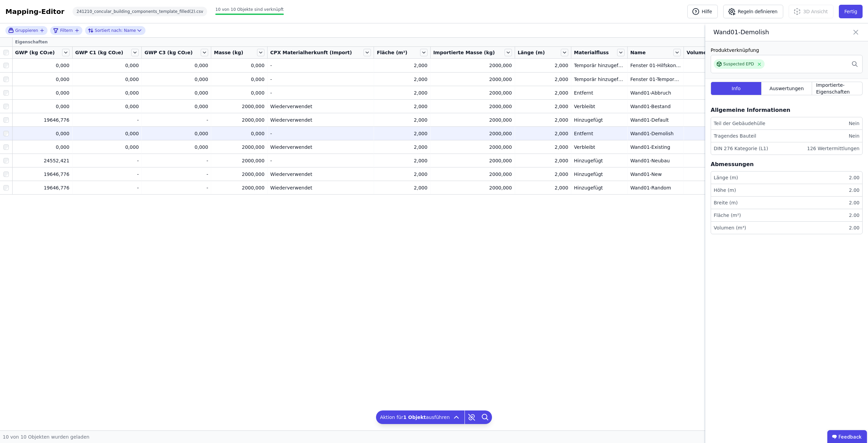 The image size is (868, 443). I want to click on div: Produktverknüpfung, so click(787, 50).